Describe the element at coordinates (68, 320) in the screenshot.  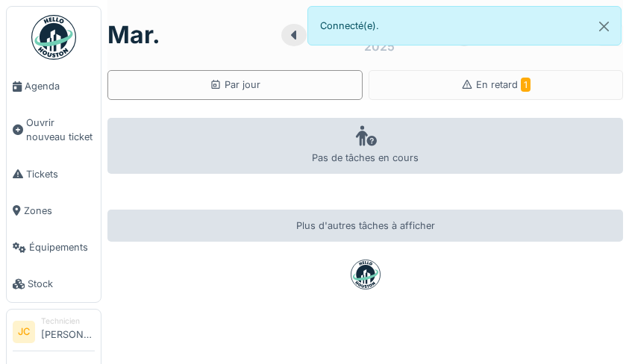
I see `div: Technicien` at that location.